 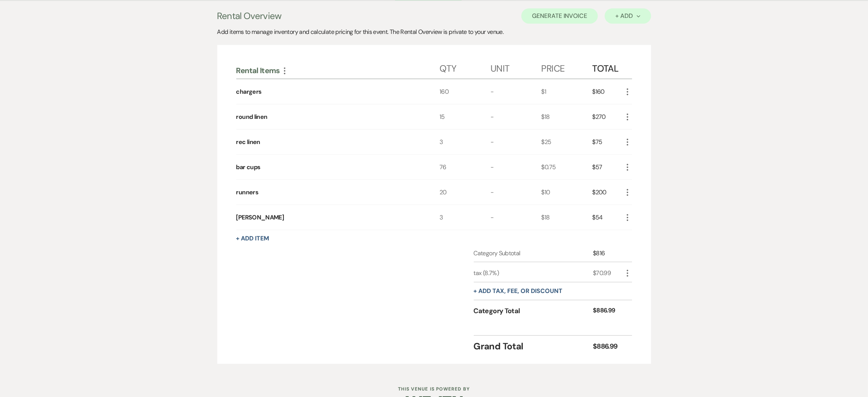 I want to click on div: $816, so click(x=608, y=253).